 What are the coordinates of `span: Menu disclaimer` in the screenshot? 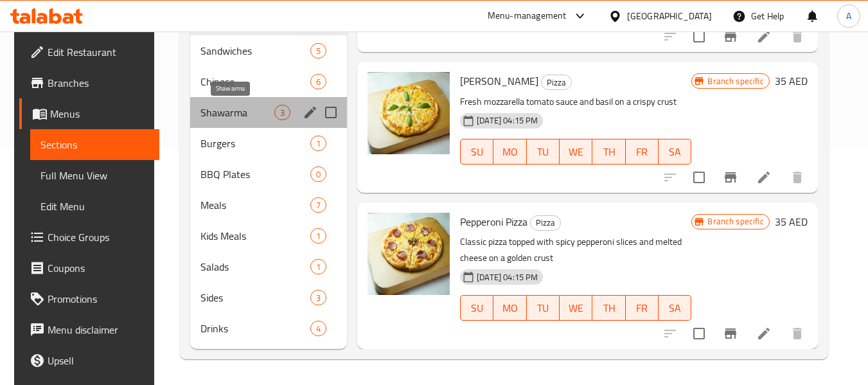 It's located at (98, 329).